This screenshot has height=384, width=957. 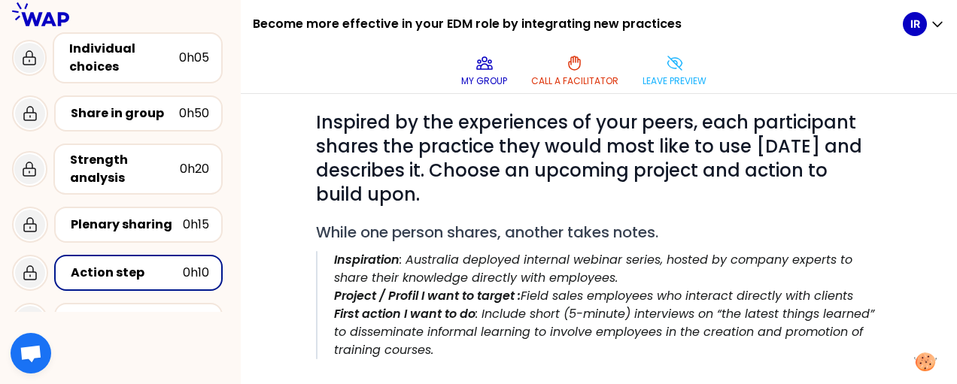 I want to click on span: Inspired by the experiences of your peers, each participant shares the practice they would most l..., so click(x=591, y=158).